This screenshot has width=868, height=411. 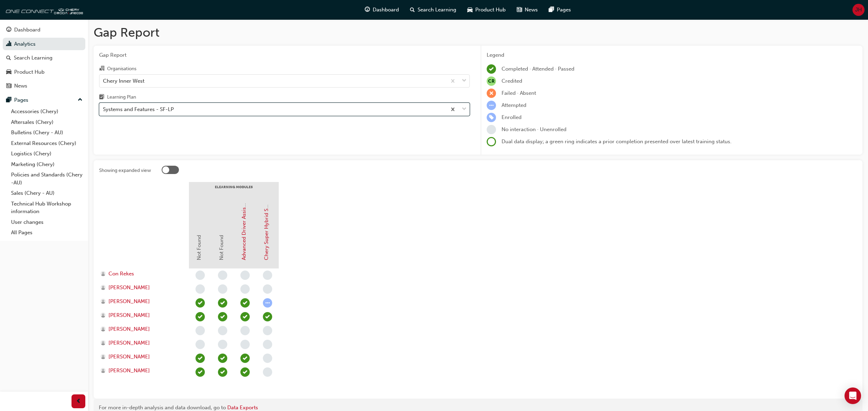 What do you see at coordinates (491, 93) in the screenshot?
I see `span: learningRecordVerb_FAIL-icon` at bounding box center [491, 93].